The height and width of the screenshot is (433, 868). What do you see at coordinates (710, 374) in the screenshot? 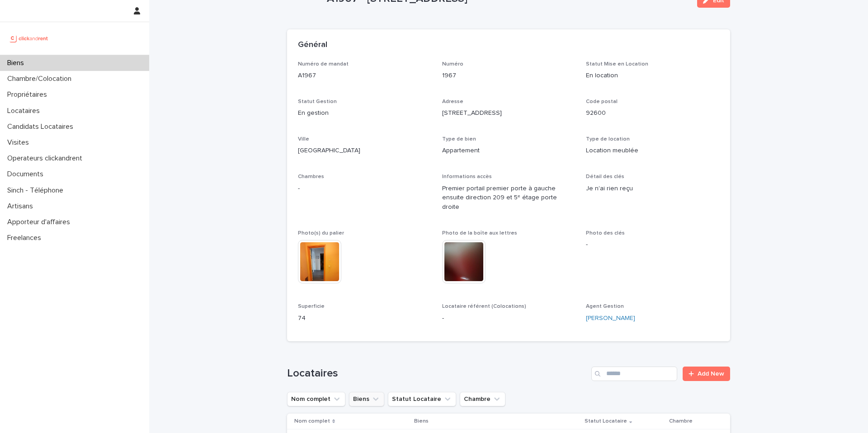
I see `span: Add New` at bounding box center [710, 374].